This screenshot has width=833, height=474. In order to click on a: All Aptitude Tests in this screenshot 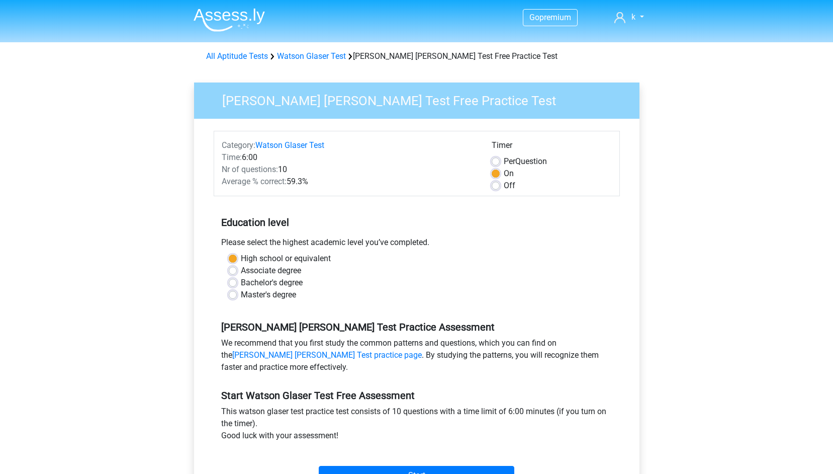, I will do `click(237, 56)`.